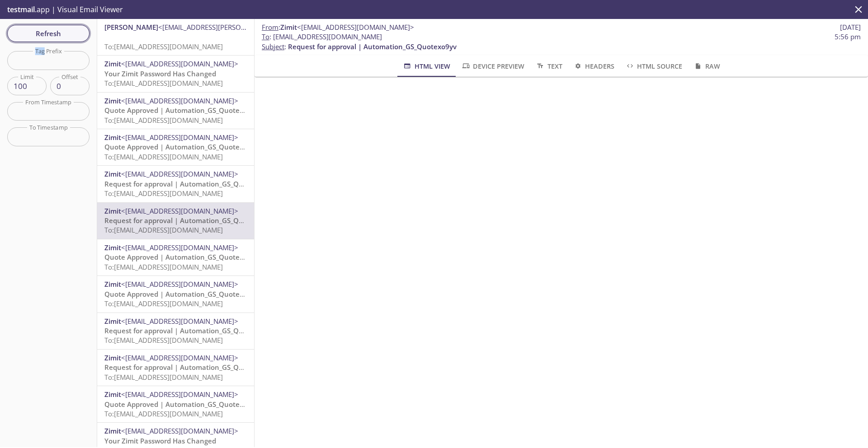 The height and width of the screenshot is (448, 868). What do you see at coordinates (265, 37) in the screenshot?
I see `span: To` at bounding box center [265, 37].